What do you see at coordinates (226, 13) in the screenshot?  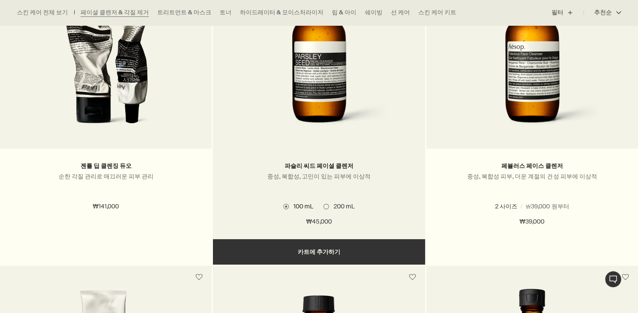 I see `a: 토너` at bounding box center [226, 13].